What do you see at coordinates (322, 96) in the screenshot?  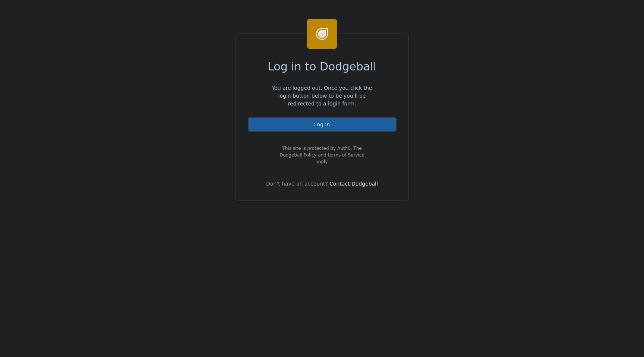 I see `span: You are logged out. Once you click the login button below to be you'll be redirected to a login f...` at bounding box center [322, 96].